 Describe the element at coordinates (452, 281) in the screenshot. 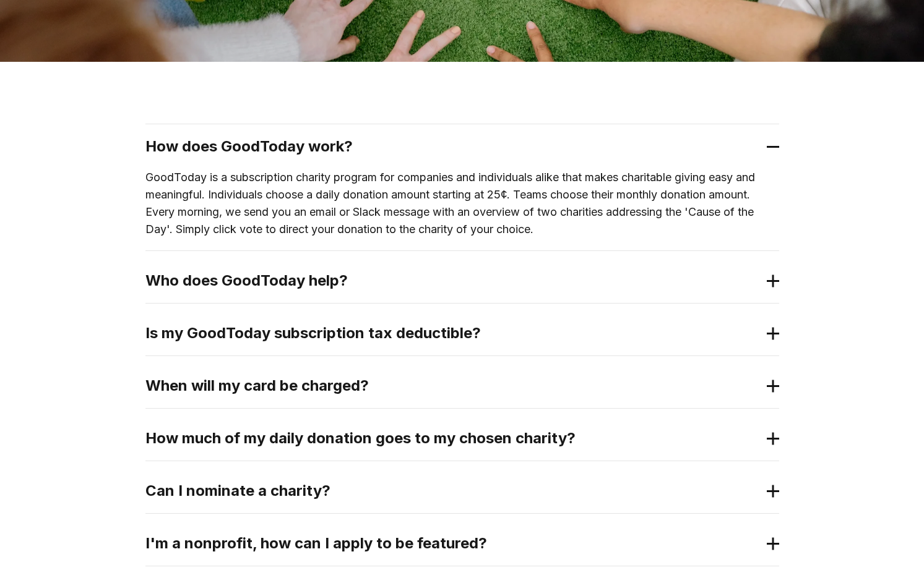

I see `h2: Who does GoodToday help?` at that location.